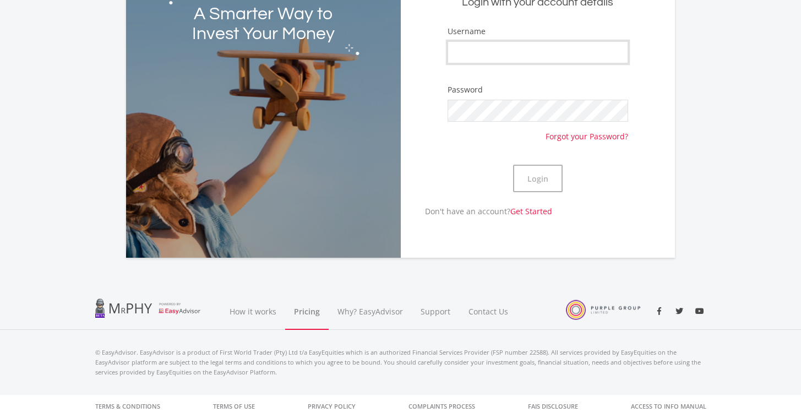 The height and width of the screenshot is (418, 801). What do you see at coordinates (466, 31) in the screenshot?
I see `label: Username` at bounding box center [466, 31].